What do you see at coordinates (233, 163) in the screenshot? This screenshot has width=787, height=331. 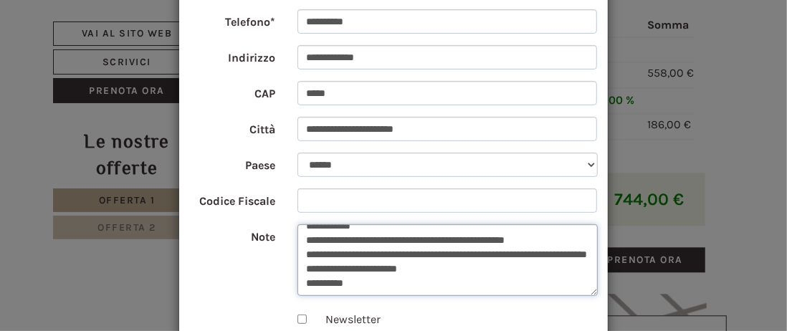 I see `label: Paese` at bounding box center [233, 163].